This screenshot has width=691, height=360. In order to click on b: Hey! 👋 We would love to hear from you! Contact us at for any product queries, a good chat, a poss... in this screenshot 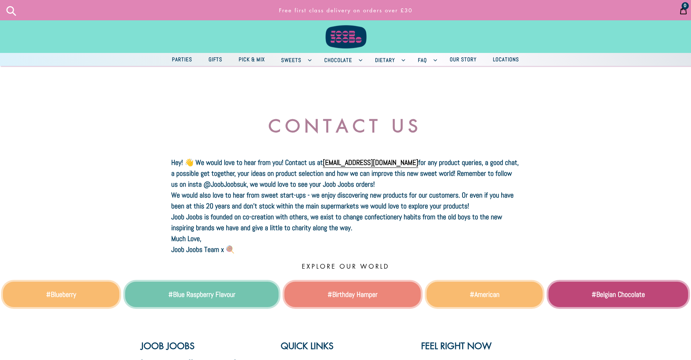, I will do `click(345, 173)`.